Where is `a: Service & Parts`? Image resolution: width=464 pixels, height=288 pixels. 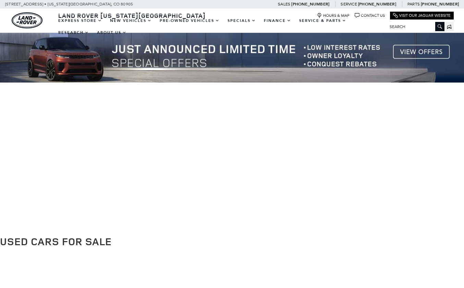 a: Service & Parts is located at coordinates (323, 21).